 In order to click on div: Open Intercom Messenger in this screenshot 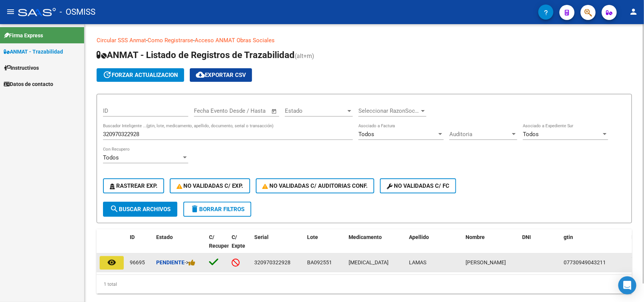, I will do `click(627, 285)`.